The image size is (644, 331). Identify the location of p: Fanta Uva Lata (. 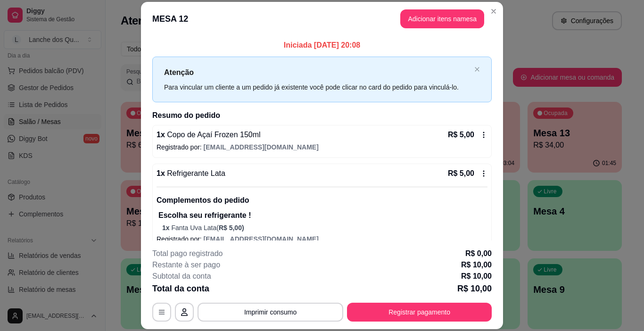
(325, 228).